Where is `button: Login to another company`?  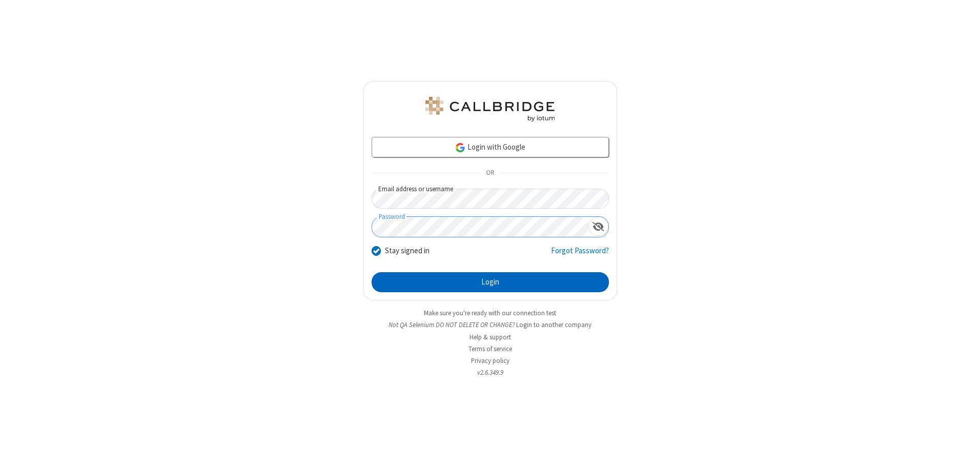
button: Login to another company is located at coordinates (554, 324).